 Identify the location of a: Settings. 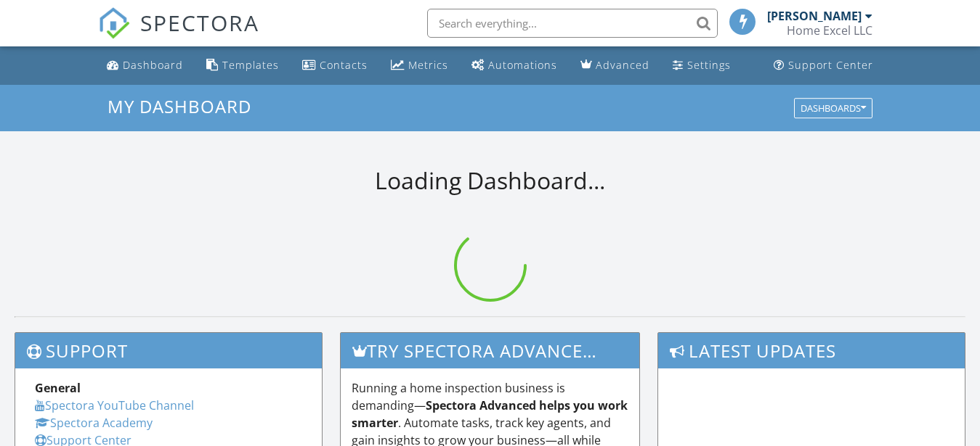
(701, 66).